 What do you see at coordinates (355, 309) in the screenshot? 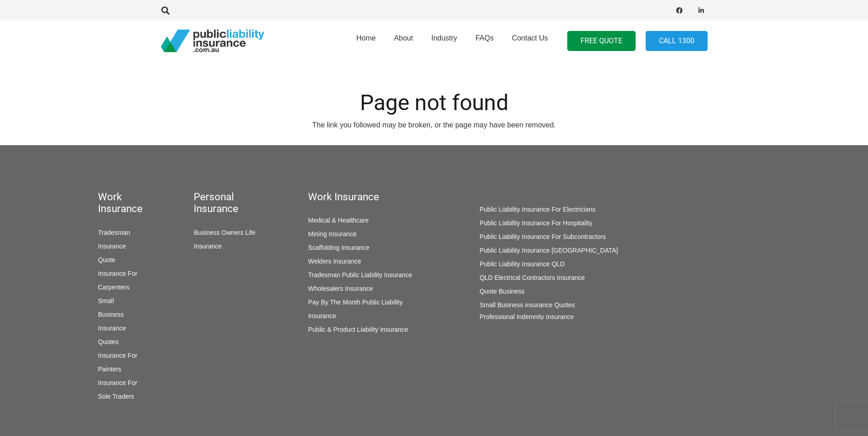
I see `a: Pay By The Month Public Liability Insurance` at bounding box center [355, 309].